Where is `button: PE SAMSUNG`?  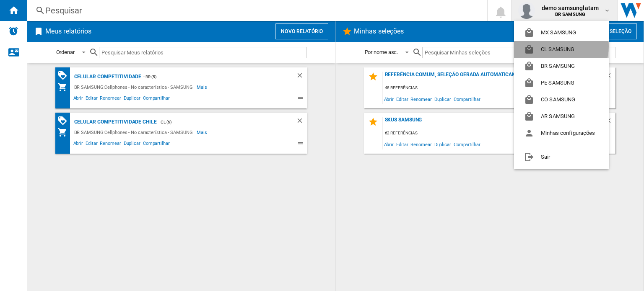
button: PE SAMSUNG is located at coordinates (562, 83).